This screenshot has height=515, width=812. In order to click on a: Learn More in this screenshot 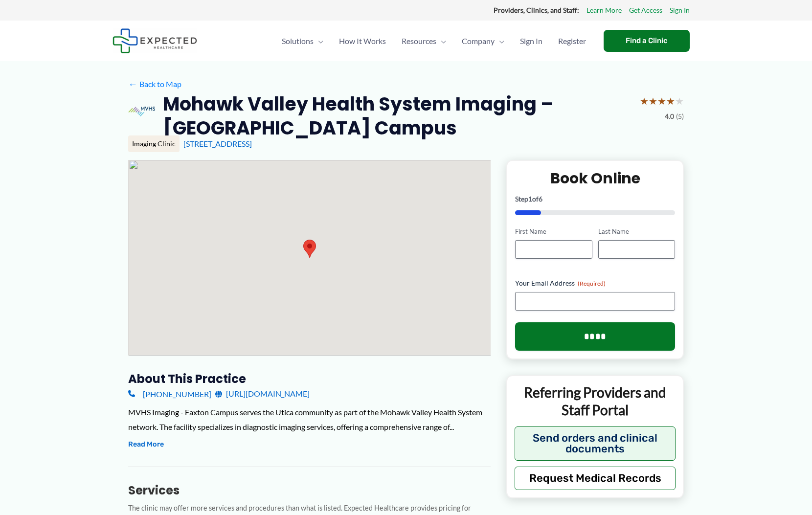, I will do `click(604, 10)`.